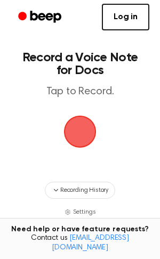  Describe the element at coordinates (80, 64) in the screenshot. I see `h1: Record a Voice Note for Docs` at that location.